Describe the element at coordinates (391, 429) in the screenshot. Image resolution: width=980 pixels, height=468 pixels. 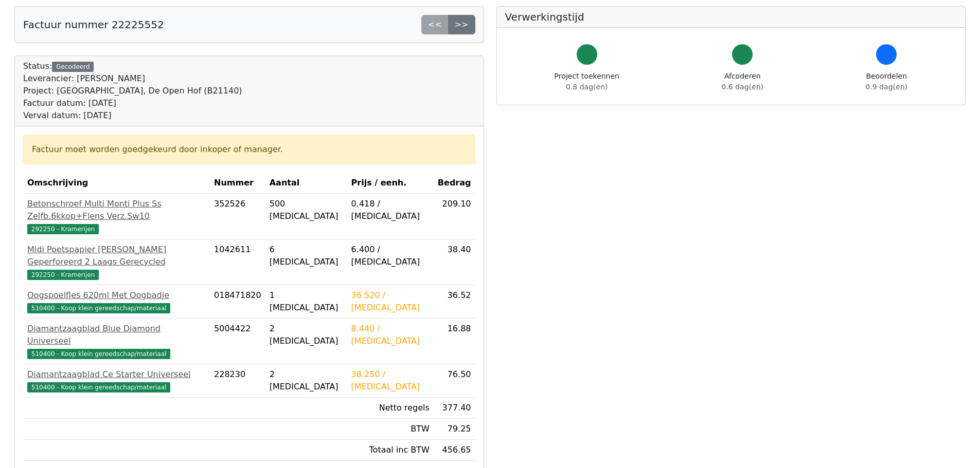
I see `td: BTW` at that location.